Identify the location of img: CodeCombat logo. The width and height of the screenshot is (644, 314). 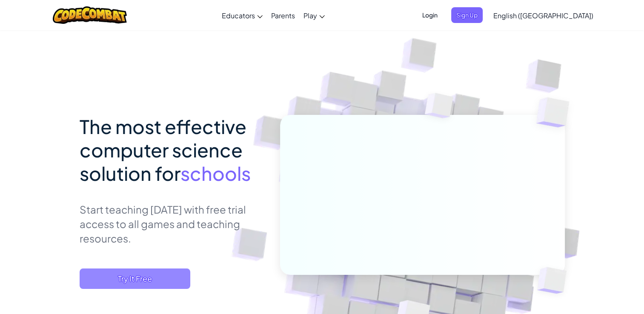
(90, 15).